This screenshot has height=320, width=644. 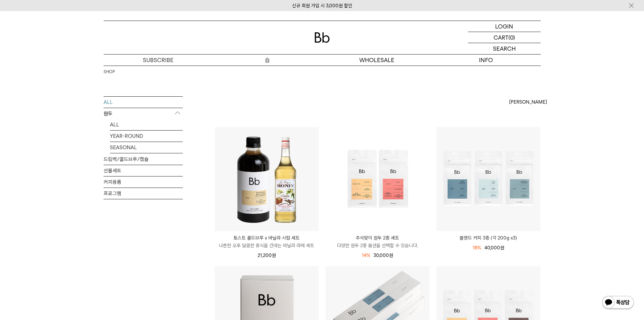 What do you see at coordinates (488, 179) in the screenshot?
I see `img: 블렌드 커피 3종 (각 200g x3)` at bounding box center [488, 179].